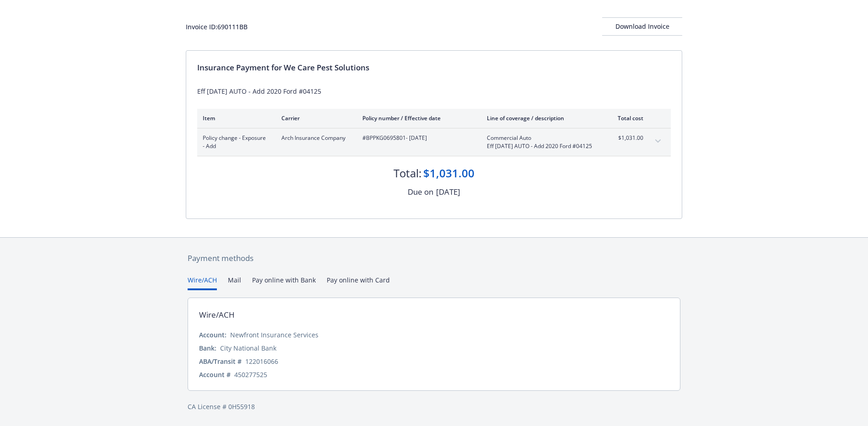 Image resolution: width=868 pixels, height=426 pixels. I want to click on span: $1,031.00, so click(625, 138).